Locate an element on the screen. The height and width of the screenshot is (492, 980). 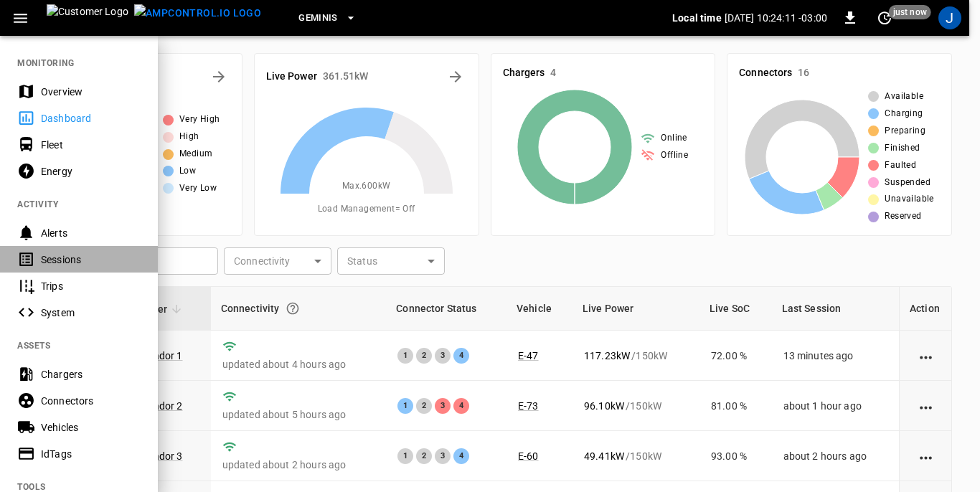
div: Alerts is located at coordinates (90, 233).